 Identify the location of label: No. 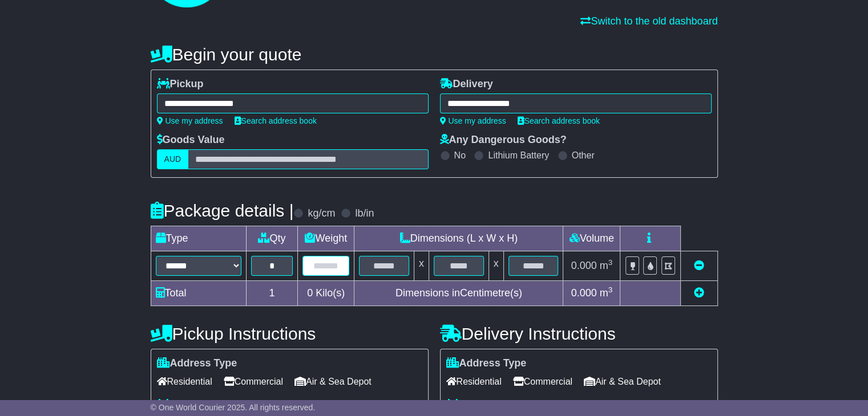
(460, 155).